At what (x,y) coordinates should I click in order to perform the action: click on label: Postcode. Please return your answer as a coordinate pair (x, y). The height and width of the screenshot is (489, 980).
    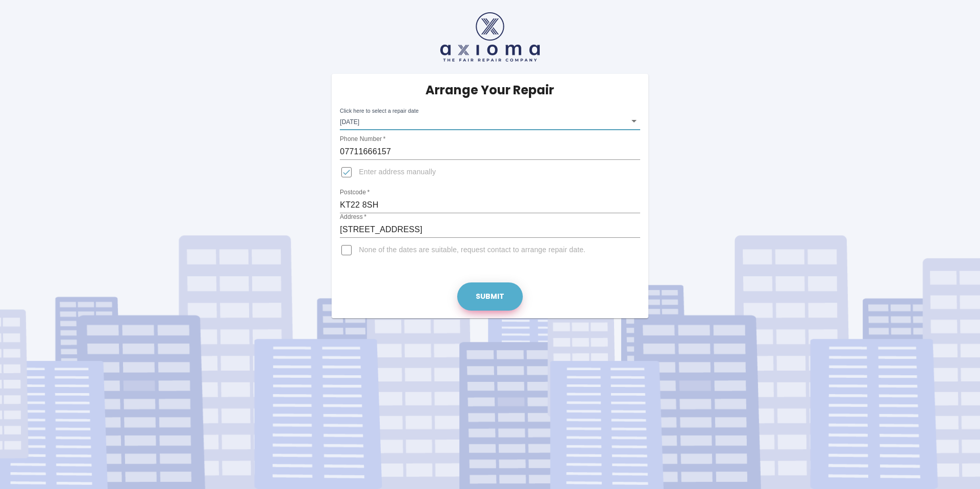
    Looking at the image, I should click on (355, 192).